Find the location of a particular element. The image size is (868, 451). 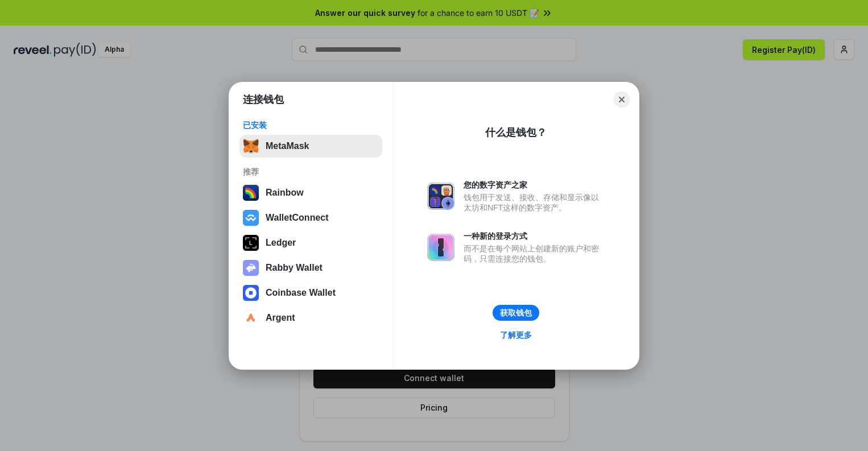

div: 一种新的登录方式 is located at coordinates (534, 236).